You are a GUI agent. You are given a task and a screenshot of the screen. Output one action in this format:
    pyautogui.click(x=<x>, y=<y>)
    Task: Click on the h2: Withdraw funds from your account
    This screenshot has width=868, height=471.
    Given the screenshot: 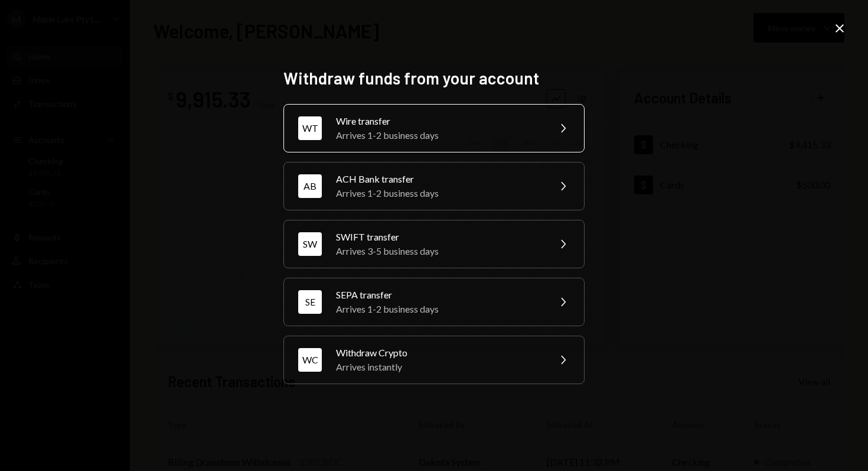 What is the action you would take?
    pyautogui.click(x=434, y=78)
    